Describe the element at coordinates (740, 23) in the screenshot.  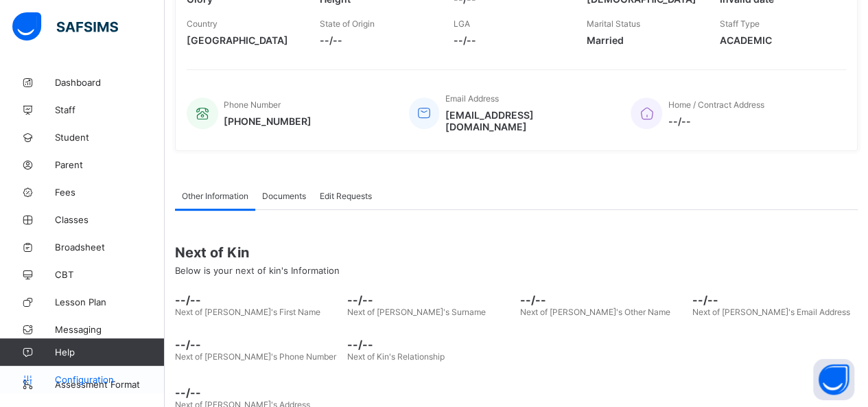
I see `span: Staff Type` at that location.